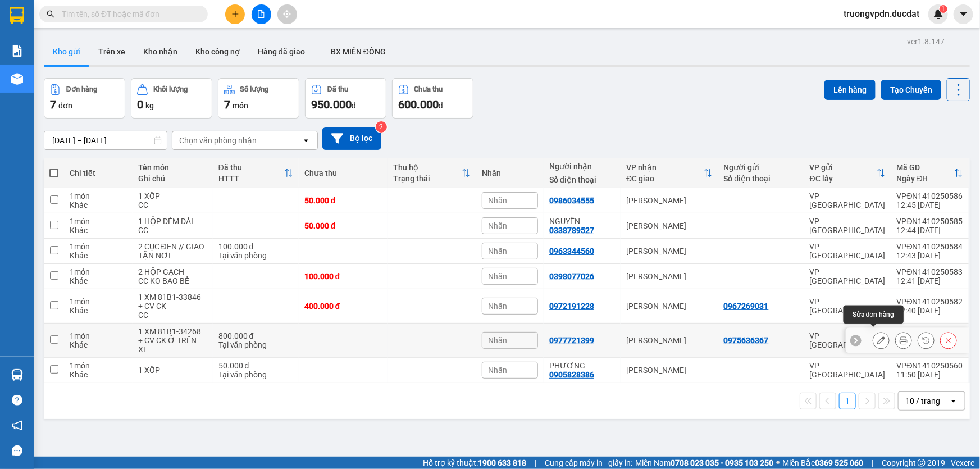 The height and width of the screenshot is (469, 980). What do you see at coordinates (930, 196) in the screenshot?
I see `div: VPĐN1410250586` at bounding box center [930, 196].